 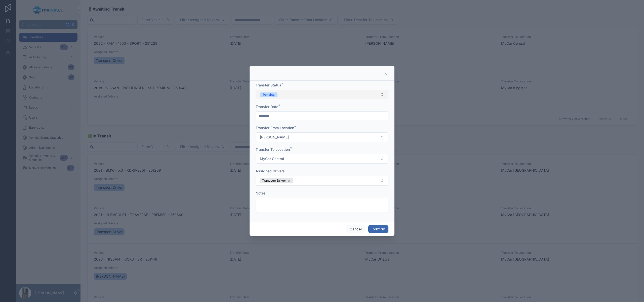 I want to click on span: Transfer To Location, so click(x=273, y=149).